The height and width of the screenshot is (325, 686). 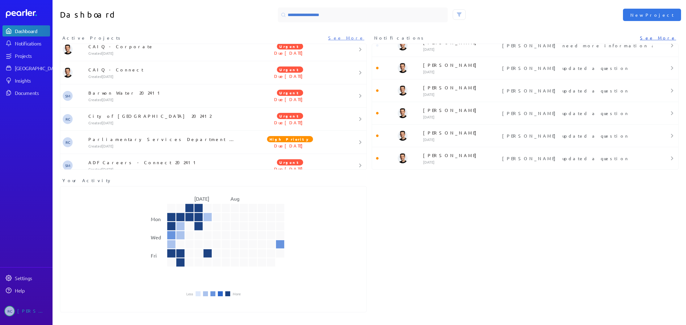 What do you see at coordinates (92, 38) in the screenshot?
I see `span: Active Projects` at bounding box center [92, 38].